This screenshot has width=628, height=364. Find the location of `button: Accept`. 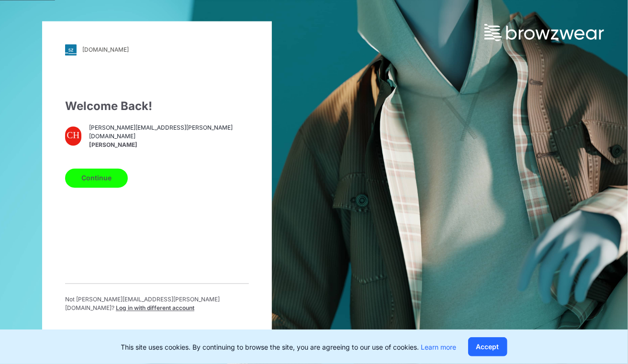

button: Accept is located at coordinates (488, 347).